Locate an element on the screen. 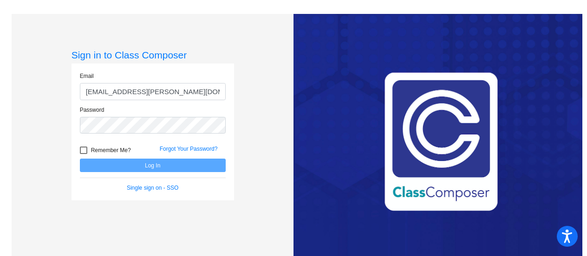 Image resolution: width=587 pixels, height=256 pixels. a: Forgot Your Password? is located at coordinates (189, 149).